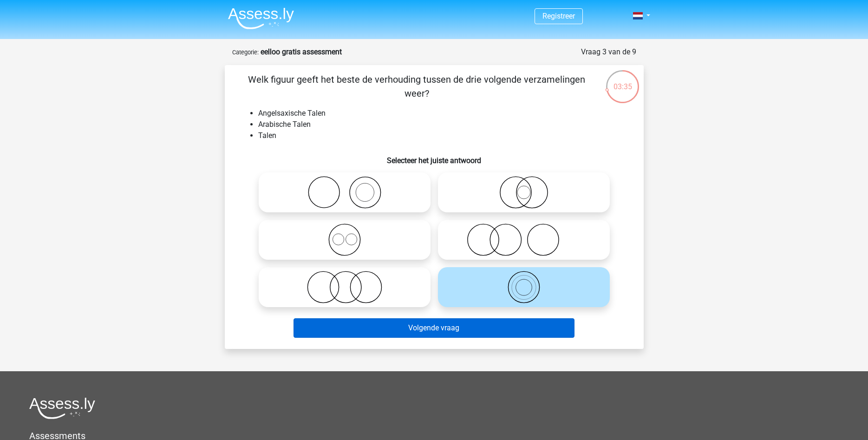 This screenshot has height=440, width=868. What do you see at coordinates (62, 408) in the screenshot?
I see `img: Assessly logo` at bounding box center [62, 408].